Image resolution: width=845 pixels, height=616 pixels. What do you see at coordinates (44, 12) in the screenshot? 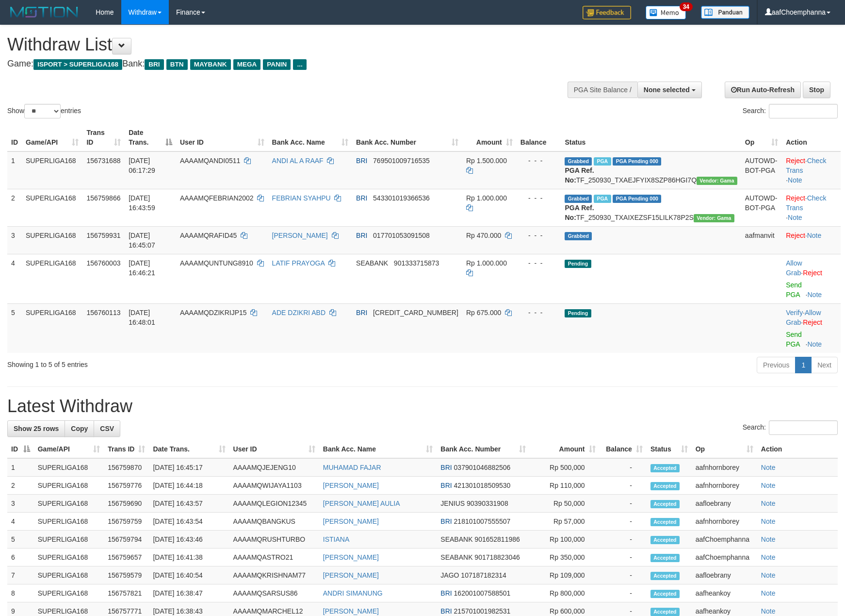
I see `img: MOTION_logo.png` at bounding box center [44, 12].